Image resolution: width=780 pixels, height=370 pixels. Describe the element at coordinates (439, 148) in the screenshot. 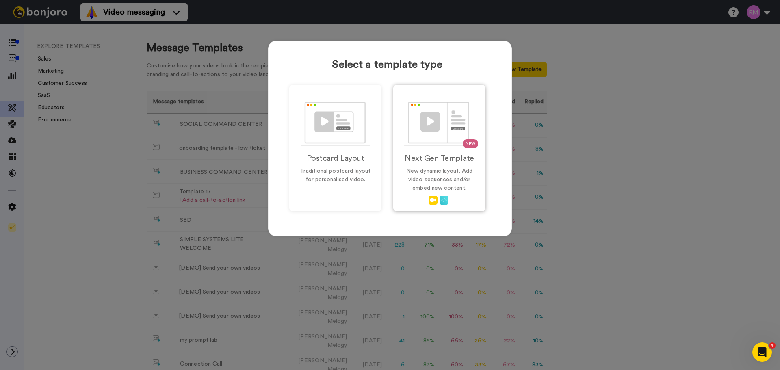

I see `a: NEWNext Gen TemplateNew dynamic layout. Add video sequences and/or embed new content.` at that location.